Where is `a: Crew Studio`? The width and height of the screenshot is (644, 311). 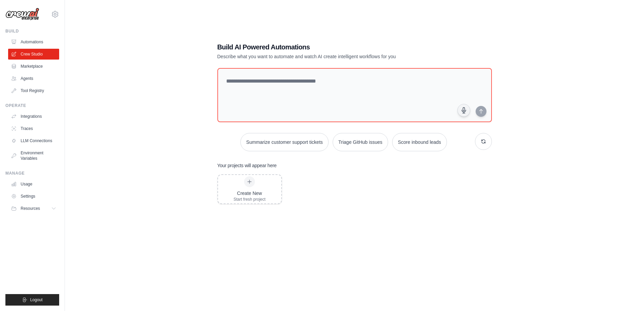
a: Crew Studio is located at coordinates (34, 54).